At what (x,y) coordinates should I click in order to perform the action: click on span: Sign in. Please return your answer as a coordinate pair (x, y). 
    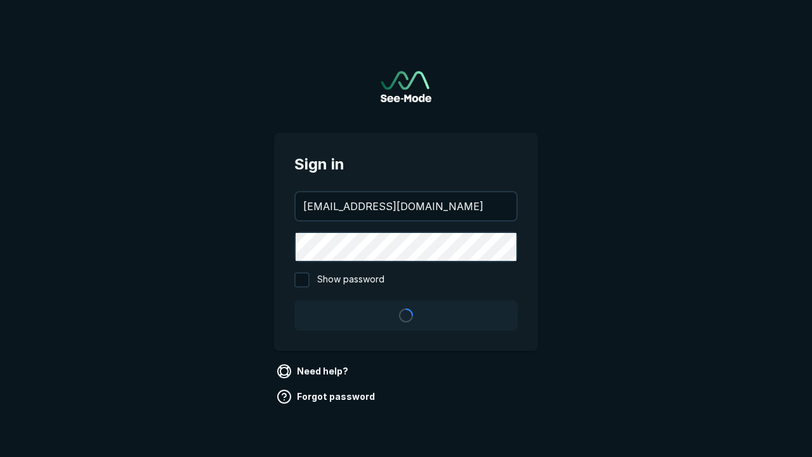
    Looking at the image, I should click on (406, 164).